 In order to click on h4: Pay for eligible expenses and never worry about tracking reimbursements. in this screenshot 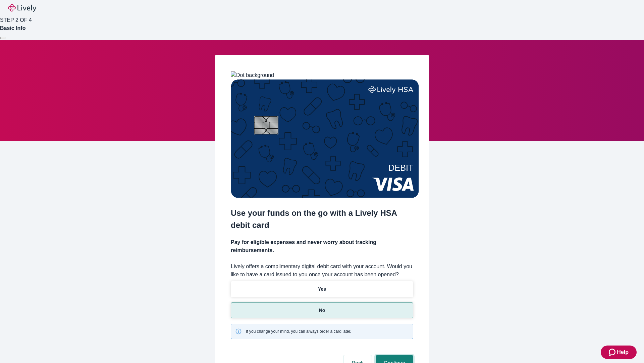, I will do `click(322, 246)`.